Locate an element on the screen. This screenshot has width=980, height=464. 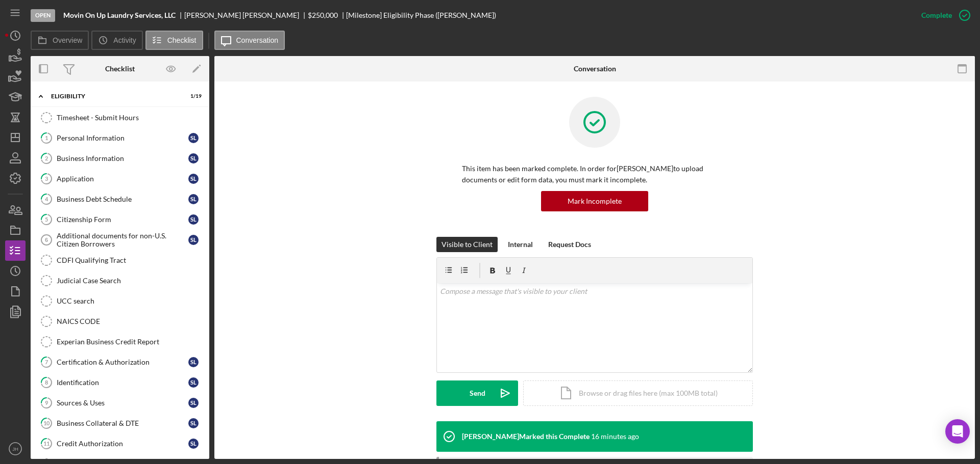
button: JH is located at coordinates (15, 450).